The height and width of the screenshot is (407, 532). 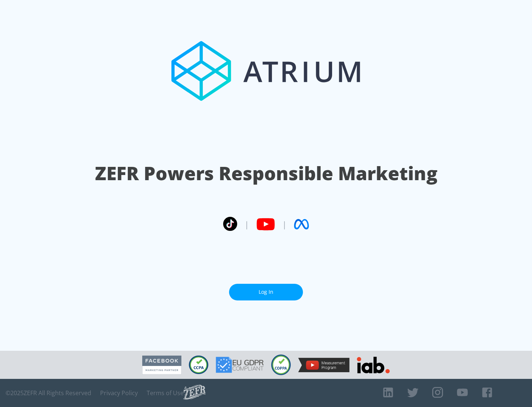 What do you see at coordinates (266, 173) in the screenshot?
I see `h1: ZEFR Powers Responsible Marketing` at bounding box center [266, 173].